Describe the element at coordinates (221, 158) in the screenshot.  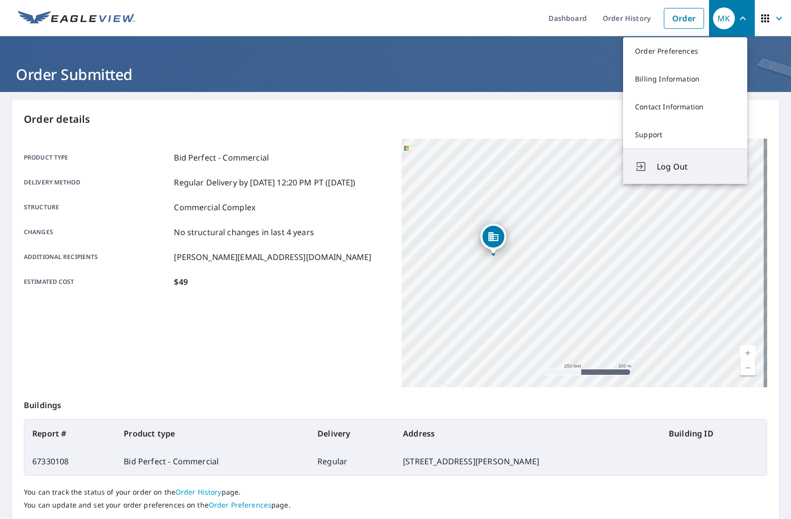
I see `p: Bid Perfect - Commercial` at that location.